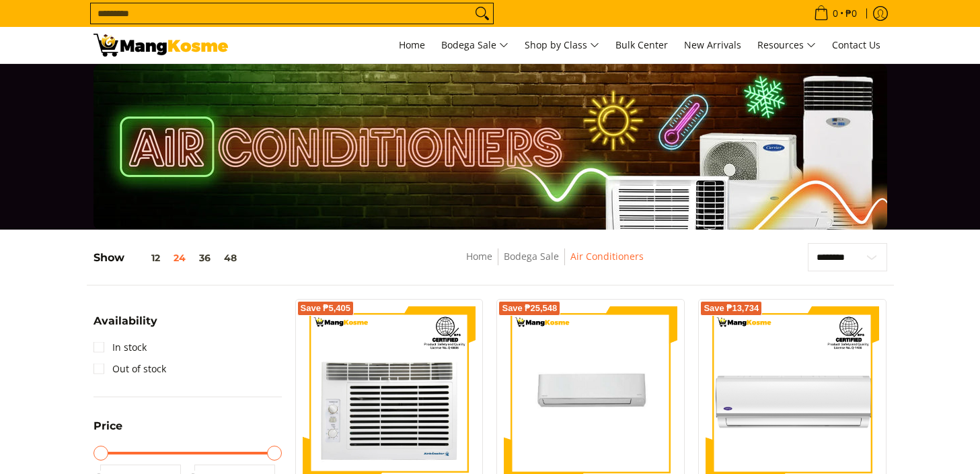 Image resolution: width=980 pixels, height=474 pixels. What do you see at coordinates (731, 308) in the screenshot?
I see `span: Save ₱13,734` at bounding box center [731, 308].